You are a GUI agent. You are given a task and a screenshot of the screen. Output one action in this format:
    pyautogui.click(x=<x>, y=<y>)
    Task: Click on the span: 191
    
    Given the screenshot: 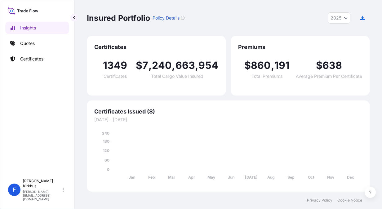 What is the action you would take?
    pyautogui.click(x=282, y=65)
    